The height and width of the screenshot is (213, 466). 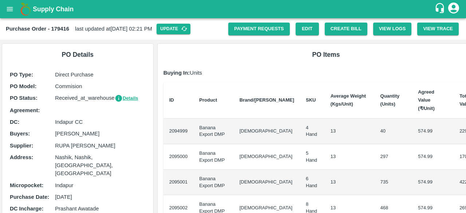 I want to click on p: Prashant Awatade, so click(x=100, y=209).